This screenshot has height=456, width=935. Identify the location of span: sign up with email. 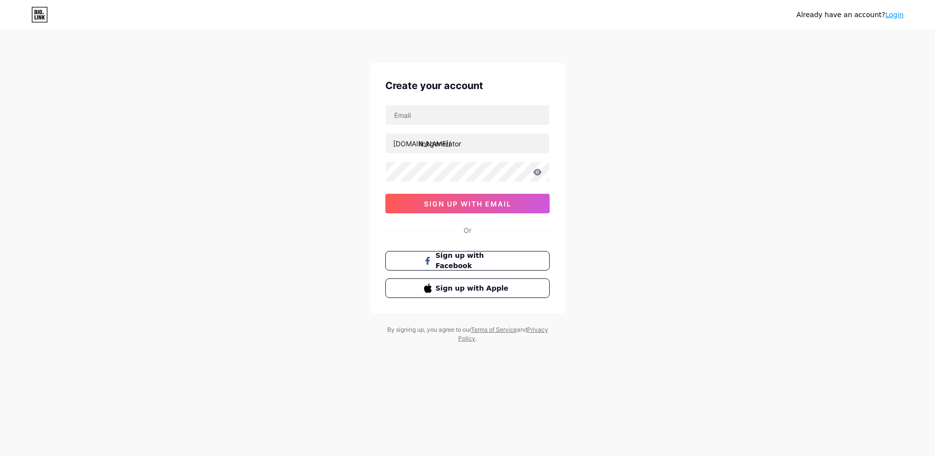
(468, 204).